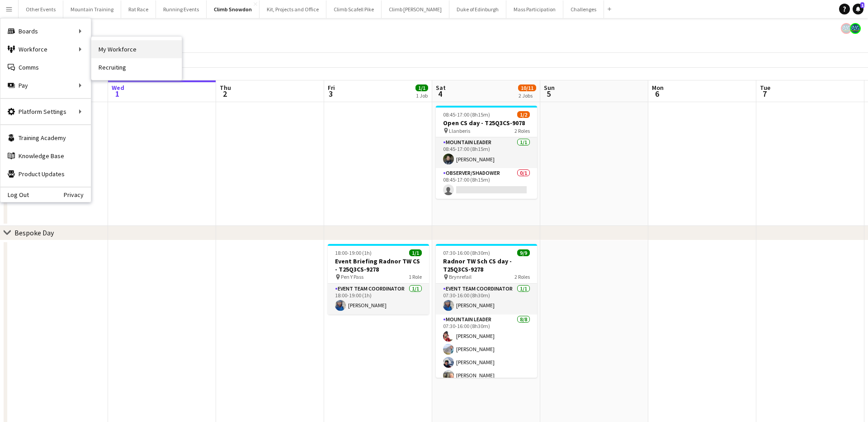  I want to click on span: Brynrefail, so click(460, 276).